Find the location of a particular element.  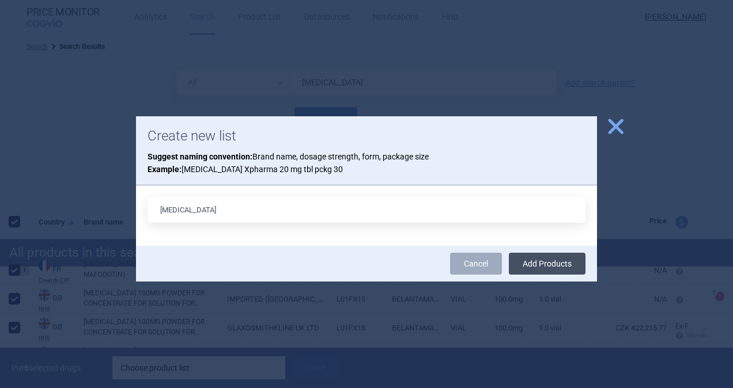

input: List name is located at coordinates (367, 210).